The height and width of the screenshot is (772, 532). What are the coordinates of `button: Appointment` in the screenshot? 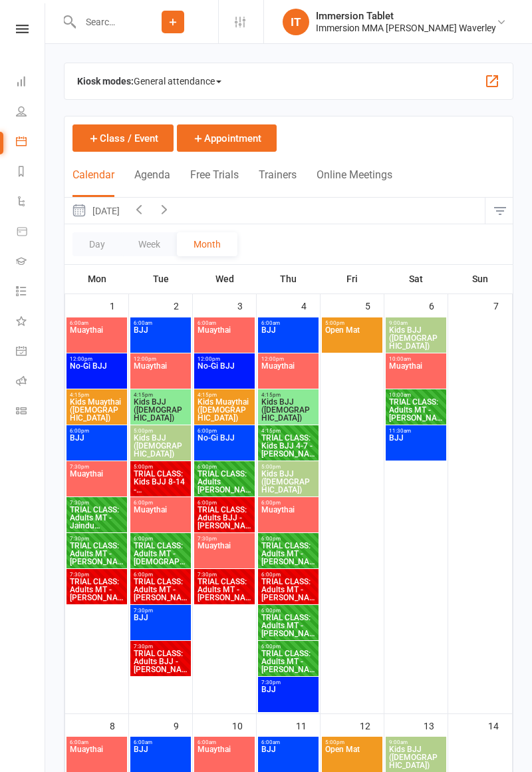 It's located at (227, 138).